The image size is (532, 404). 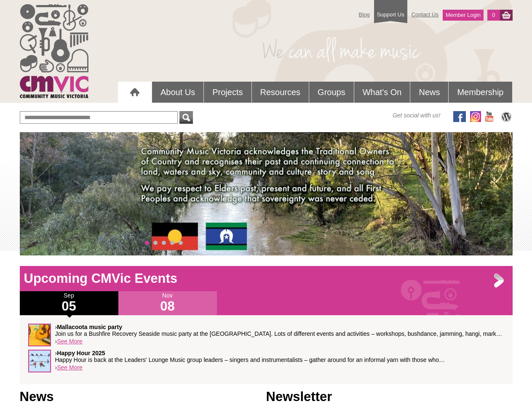 What do you see at coordinates (69, 307) in the screenshot?
I see `h1: 05` at bounding box center [69, 307].